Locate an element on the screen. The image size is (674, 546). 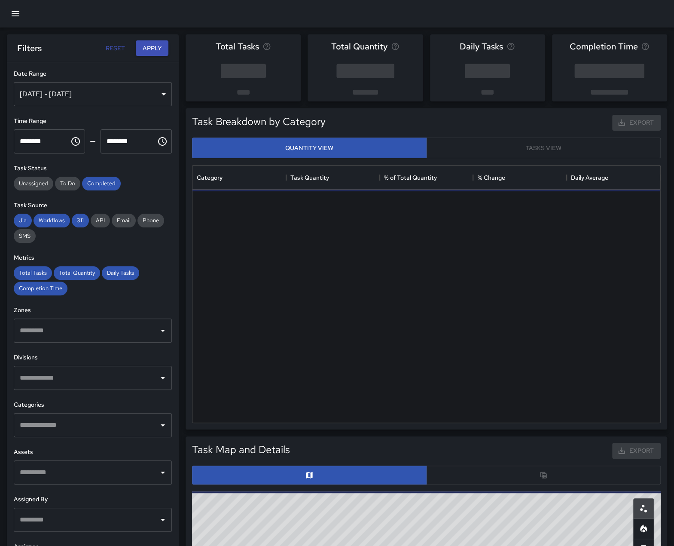
button: Choose time, selected time is 12:00 AM is located at coordinates (76, 141).